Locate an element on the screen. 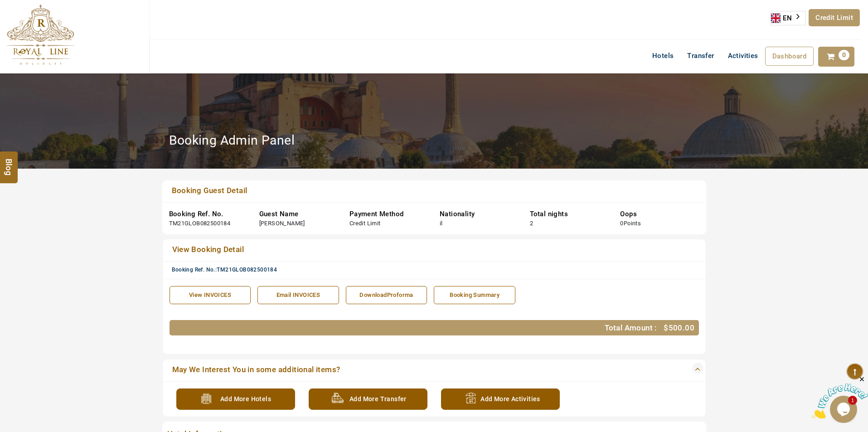  div: 2 is located at coordinates (531, 223).